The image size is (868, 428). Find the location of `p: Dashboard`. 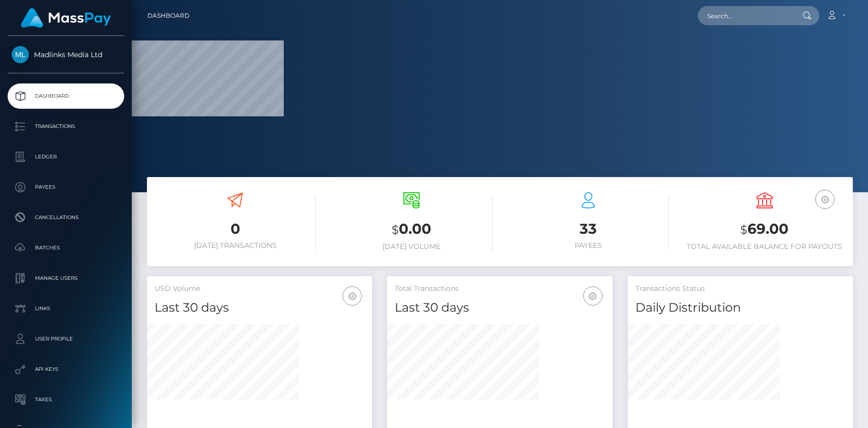

p: Dashboard is located at coordinates (66, 96).